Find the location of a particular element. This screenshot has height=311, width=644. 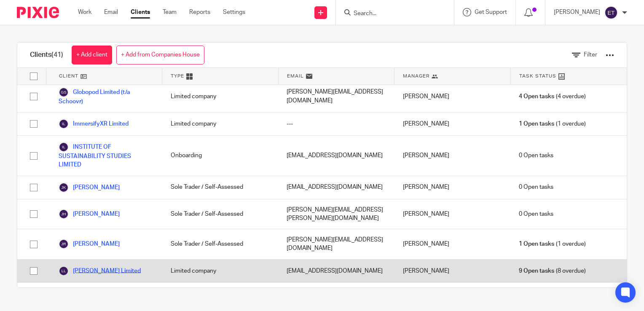

a: + Add client is located at coordinates (92, 55).